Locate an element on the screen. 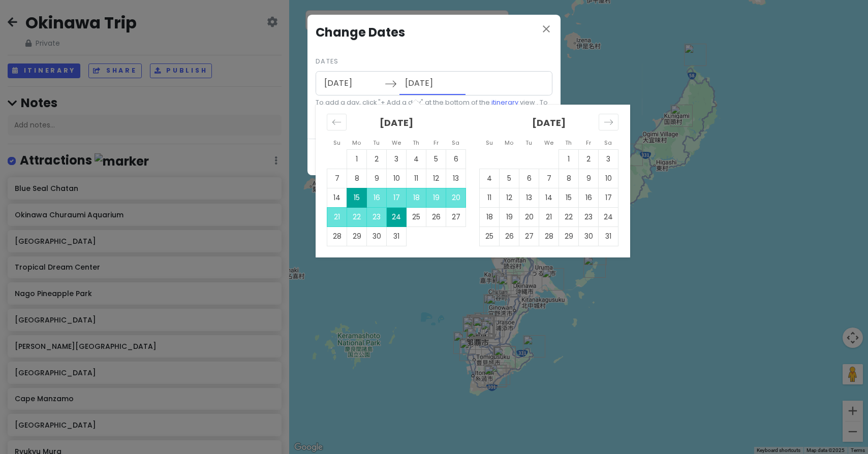 The width and height of the screenshot is (868, 454). td: Choose Friday, January 9, 2026 as your check-out date. It’s available. is located at coordinates (589, 178).